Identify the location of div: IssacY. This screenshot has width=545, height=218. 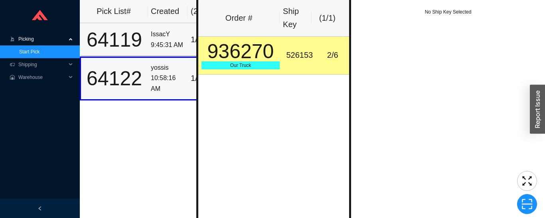
(168, 34).